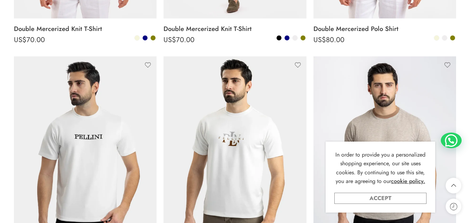 Image resolution: width=470 pixels, height=223 pixels. Describe the element at coordinates (408, 181) in the screenshot. I see `a: cookie policy.` at that location.